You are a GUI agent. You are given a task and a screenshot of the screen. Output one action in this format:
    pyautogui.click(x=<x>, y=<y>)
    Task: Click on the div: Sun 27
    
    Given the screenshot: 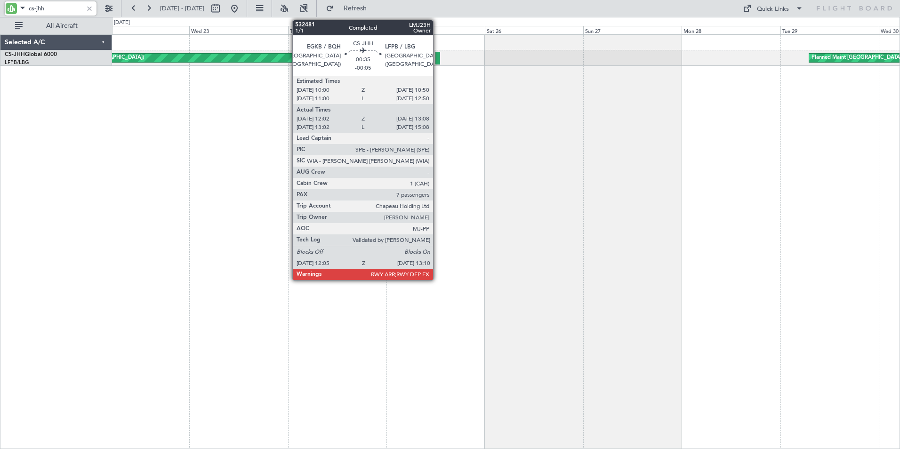 What is the action you would take?
    pyautogui.click(x=632, y=30)
    